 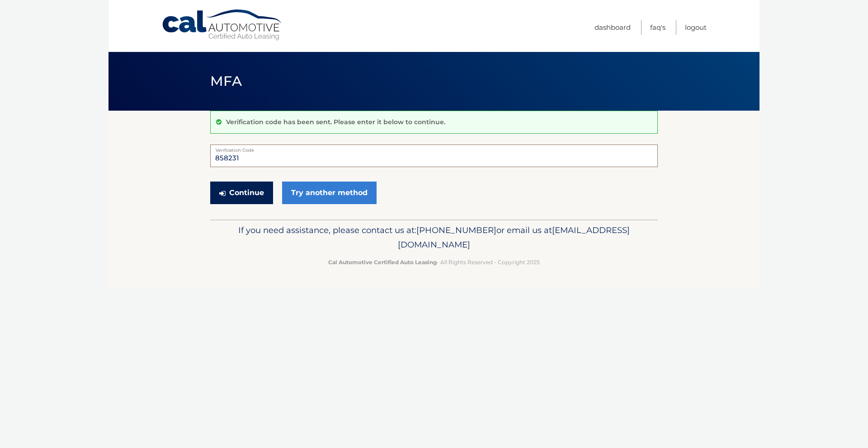 I want to click on p: If you need assistance, please contact us at: or email us at, so click(x=434, y=238).